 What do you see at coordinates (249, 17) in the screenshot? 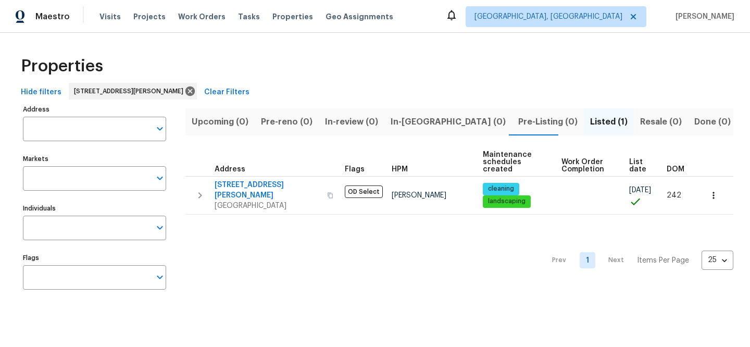
I see `span: Tasks` at bounding box center [249, 17].